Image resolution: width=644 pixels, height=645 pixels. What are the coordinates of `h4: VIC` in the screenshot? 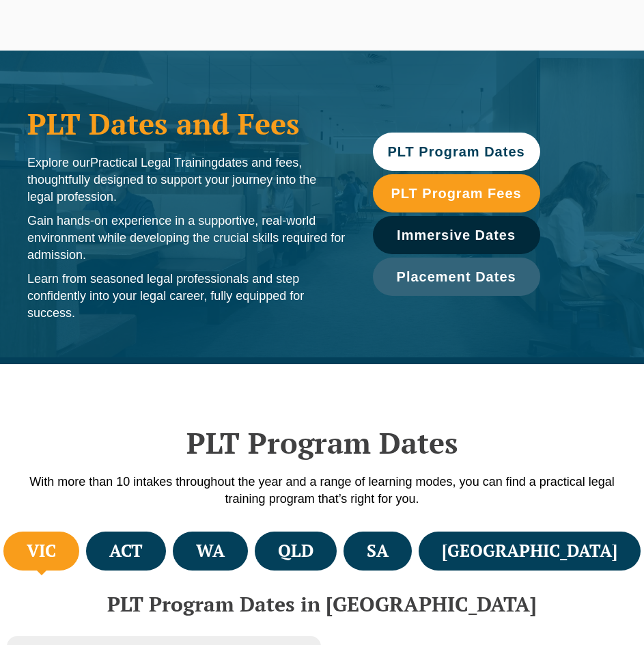 It's located at (41, 551).